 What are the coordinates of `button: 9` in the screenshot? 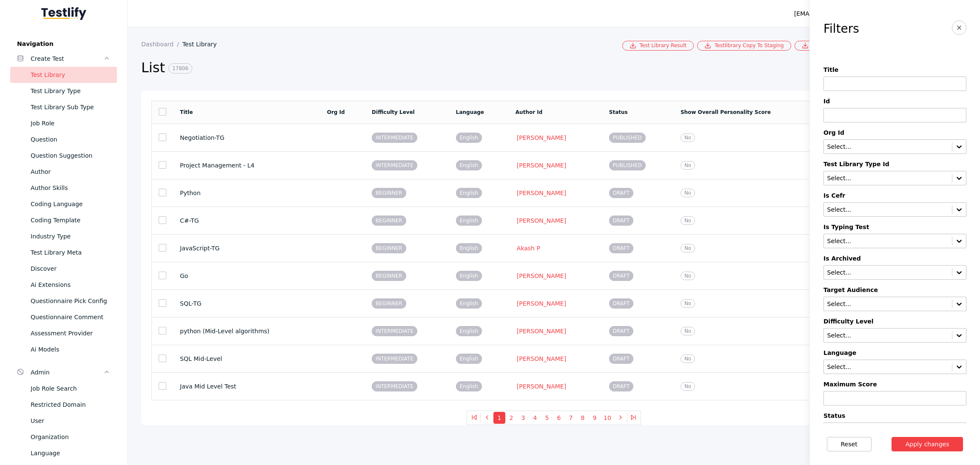 It's located at (595, 418).